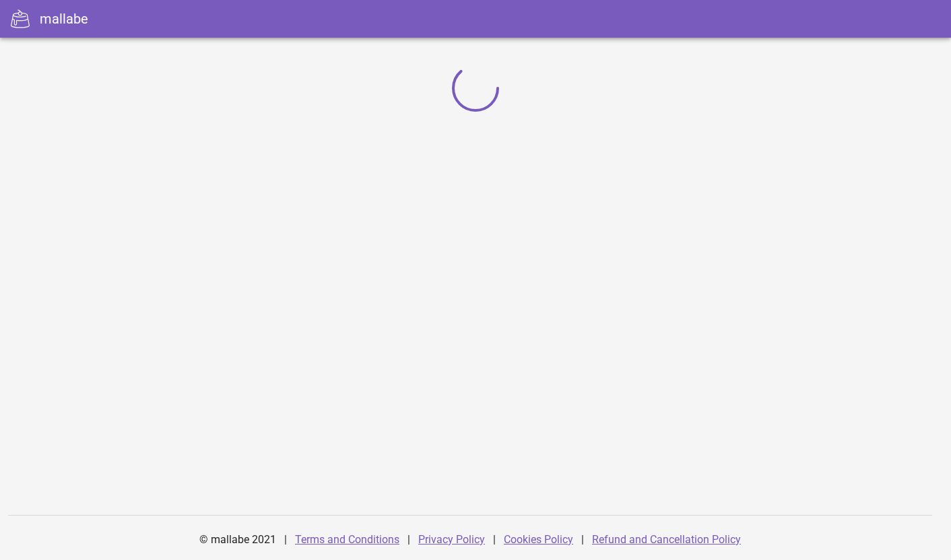 This screenshot has width=951, height=560. What do you see at coordinates (666, 540) in the screenshot?
I see `a: Refund and Cancellation Policy` at bounding box center [666, 540].